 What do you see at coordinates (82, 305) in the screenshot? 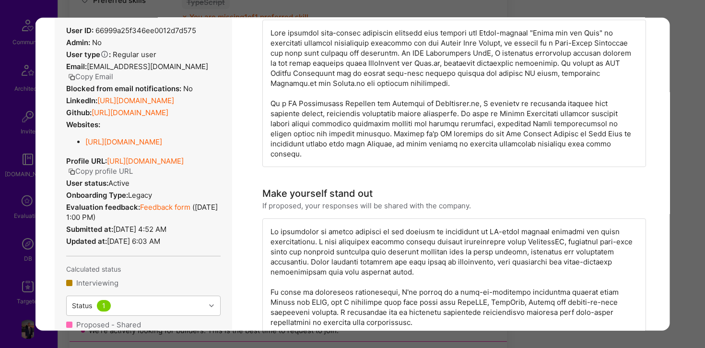
I see `div: Status` at bounding box center [82, 305].